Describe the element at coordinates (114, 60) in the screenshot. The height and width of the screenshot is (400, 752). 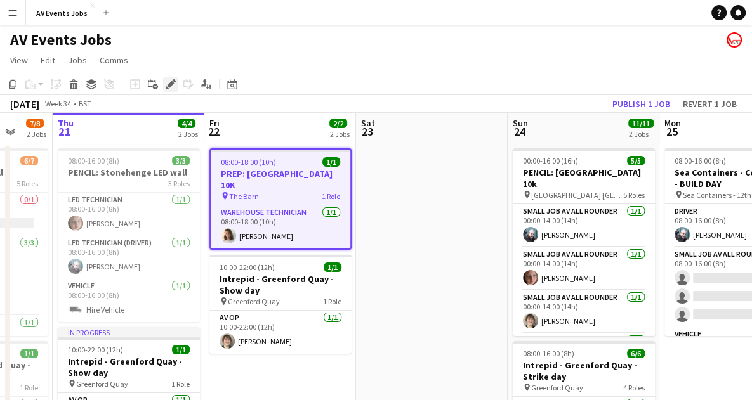
I see `a: Comms` at that location.